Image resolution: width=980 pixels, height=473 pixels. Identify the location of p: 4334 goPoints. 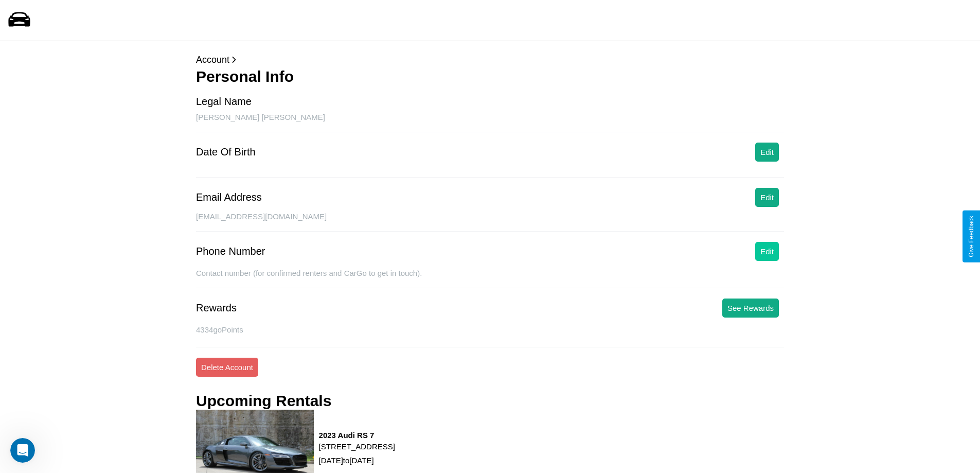
(490, 330).